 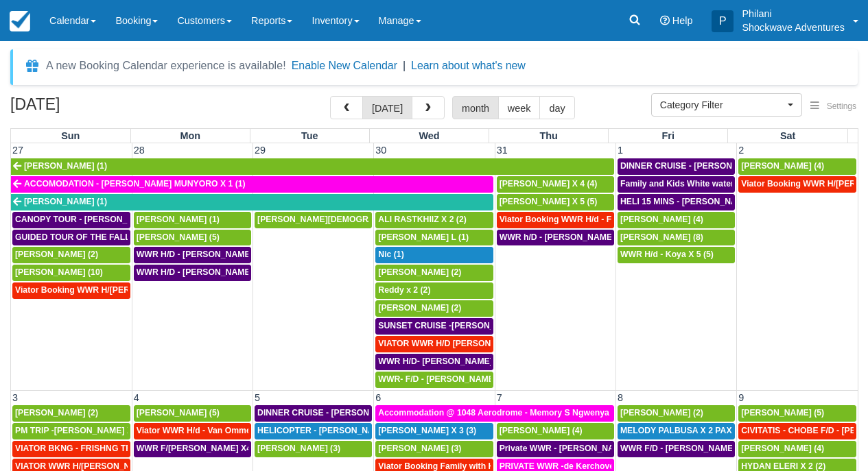 I want to click on span: MELODY PALBUSA X 2 PAX (2), so click(x=682, y=431).